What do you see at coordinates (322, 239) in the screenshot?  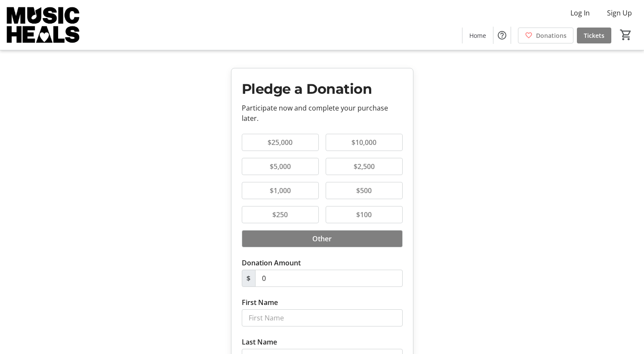 I see `span: Other` at bounding box center [322, 239].